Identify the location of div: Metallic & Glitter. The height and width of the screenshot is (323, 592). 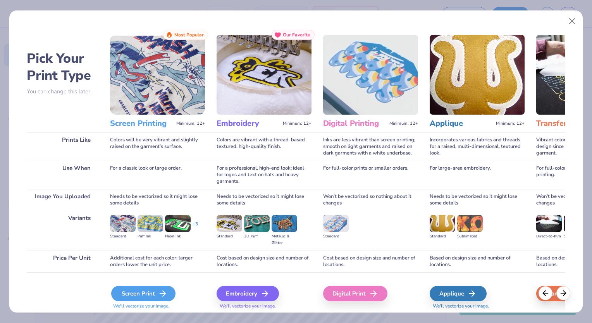
(284, 240).